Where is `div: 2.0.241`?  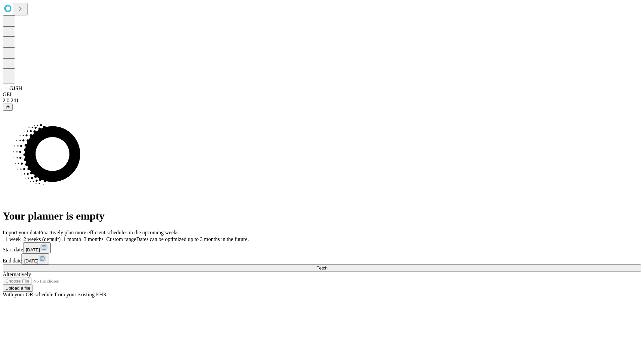 div: 2.0.241 is located at coordinates (322, 101).